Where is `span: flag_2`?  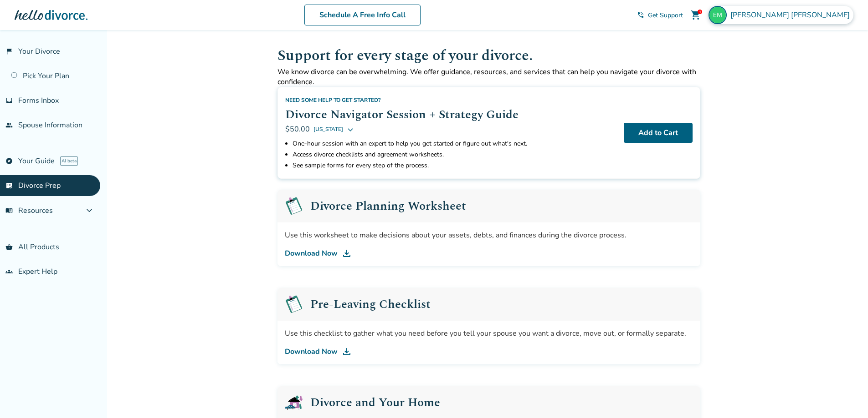
span: flag_2 is located at coordinates (10, 52).